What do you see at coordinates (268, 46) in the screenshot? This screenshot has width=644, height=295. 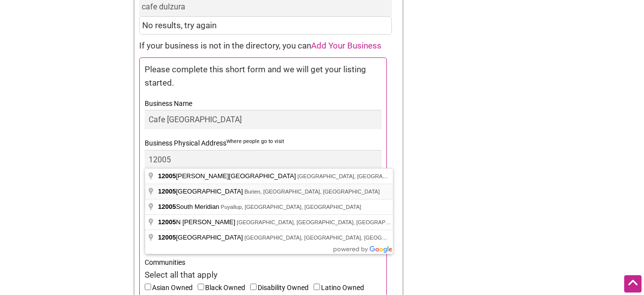 I see `summary: If your business is not in the directory, you canAdd Your Business` at bounding box center [268, 46].